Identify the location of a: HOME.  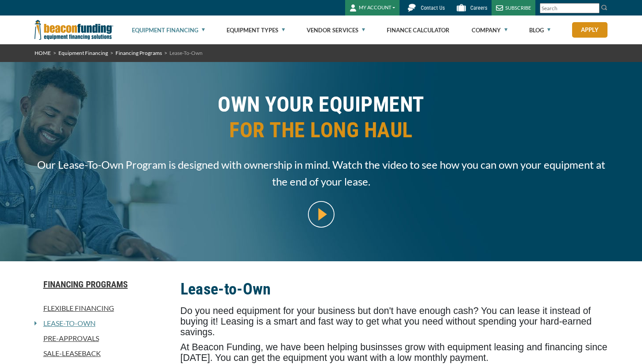
(43, 53).